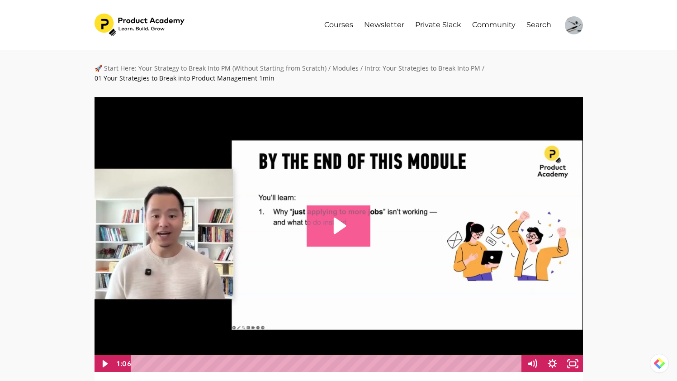 The width and height of the screenshot is (677, 381). I want to click on a: Modules, so click(345, 68).